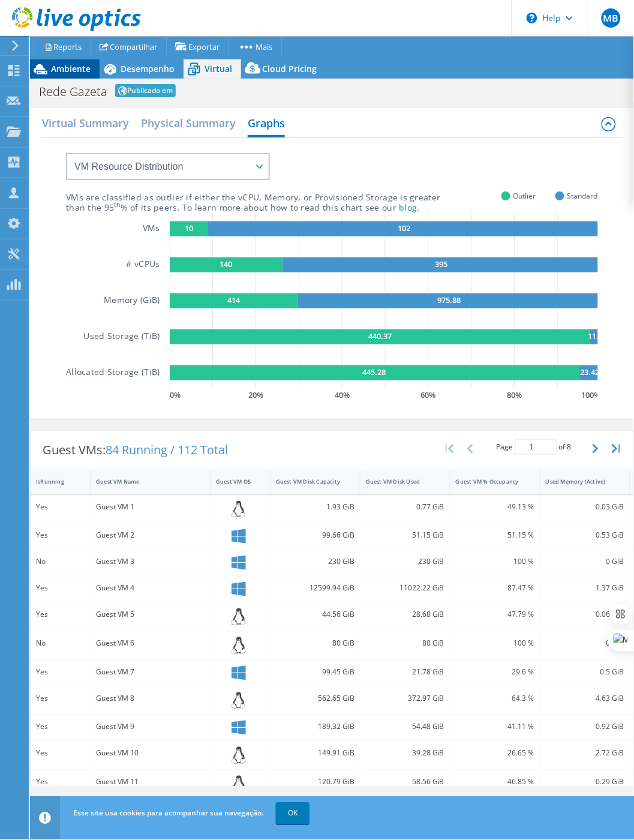 The image size is (634, 840). Describe the element at coordinates (292, 813) in the screenshot. I see `a: OK` at that location.